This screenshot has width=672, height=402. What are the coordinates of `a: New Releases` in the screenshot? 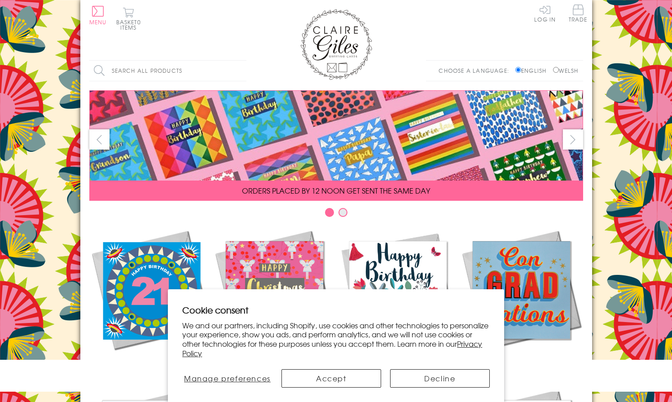 It's located at (151, 299).